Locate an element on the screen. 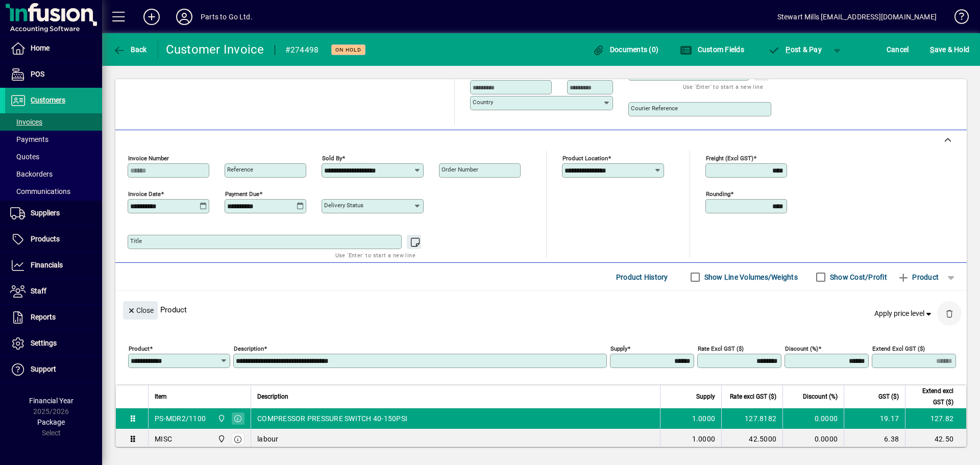  mat-label: Sold by is located at coordinates (332, 158).